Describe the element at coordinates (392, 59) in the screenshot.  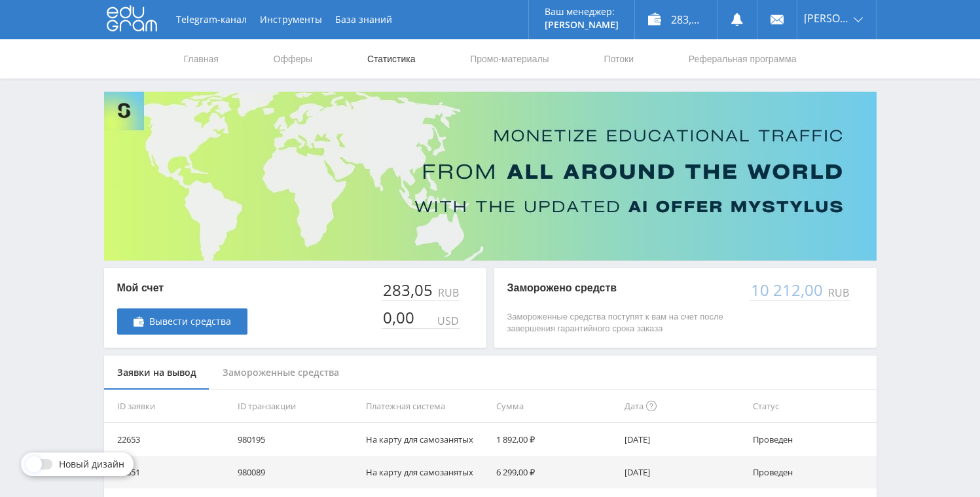
I see `a: Статистика` at that location.